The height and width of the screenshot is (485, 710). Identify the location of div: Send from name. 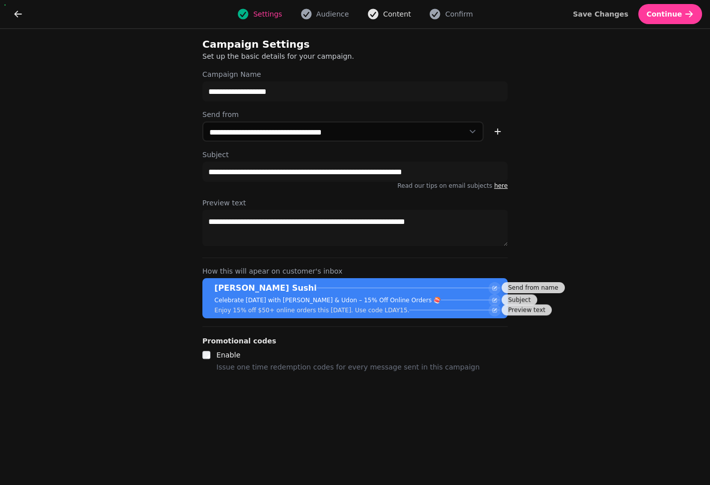
(533, 288).